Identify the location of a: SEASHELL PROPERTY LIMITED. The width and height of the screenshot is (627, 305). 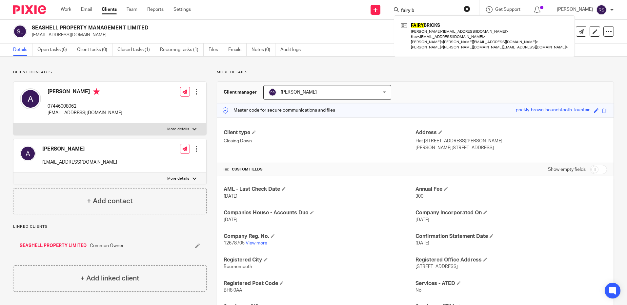
(53, 246).